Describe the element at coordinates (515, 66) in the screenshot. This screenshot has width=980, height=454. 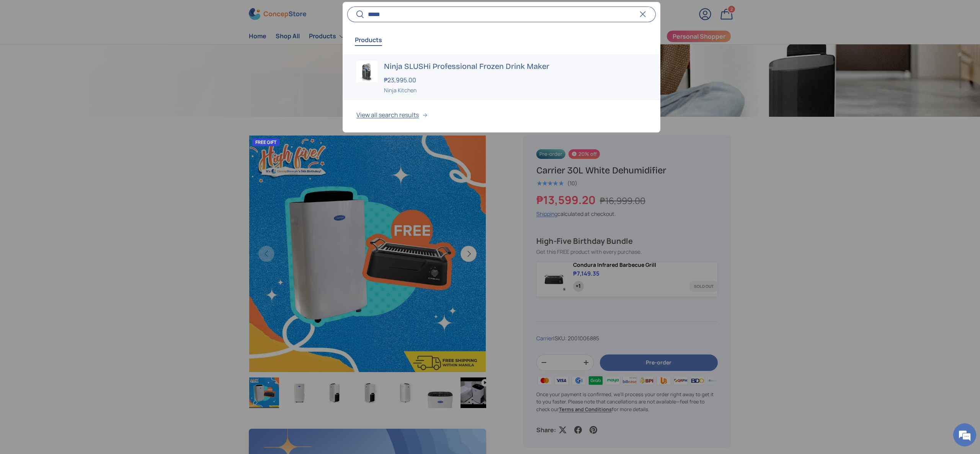
I see `h3: Ninja SLUSHi Professional Frozen Drink Maker` at that location.